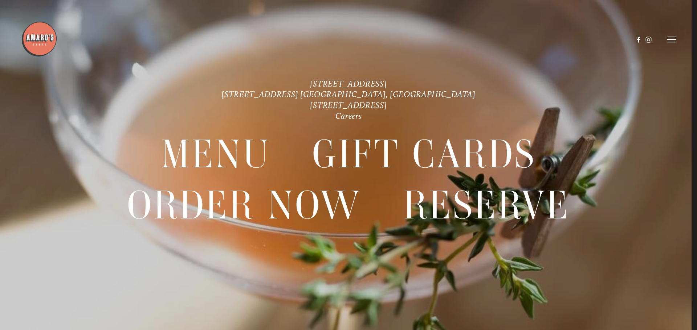 The image size is (697, 330). Describe the element at coordinates (424, 155) in the screenshot. I see `a: Gift Cards` at that location.